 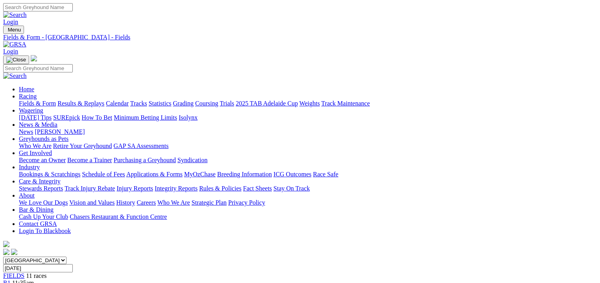 What do you see at coordinates (92, 202) in the screenshot?
I see `a: Vision and Values` at bounding box center [92, 202].